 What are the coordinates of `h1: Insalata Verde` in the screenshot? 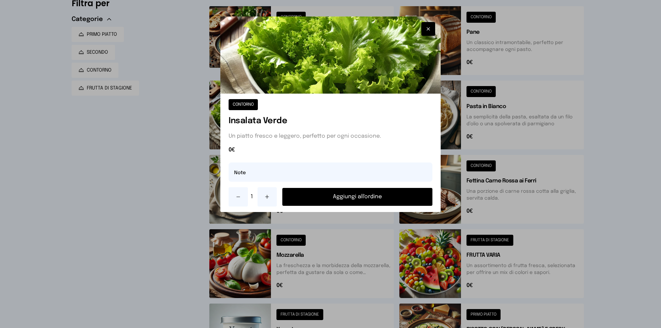 It's located at (331, 121).